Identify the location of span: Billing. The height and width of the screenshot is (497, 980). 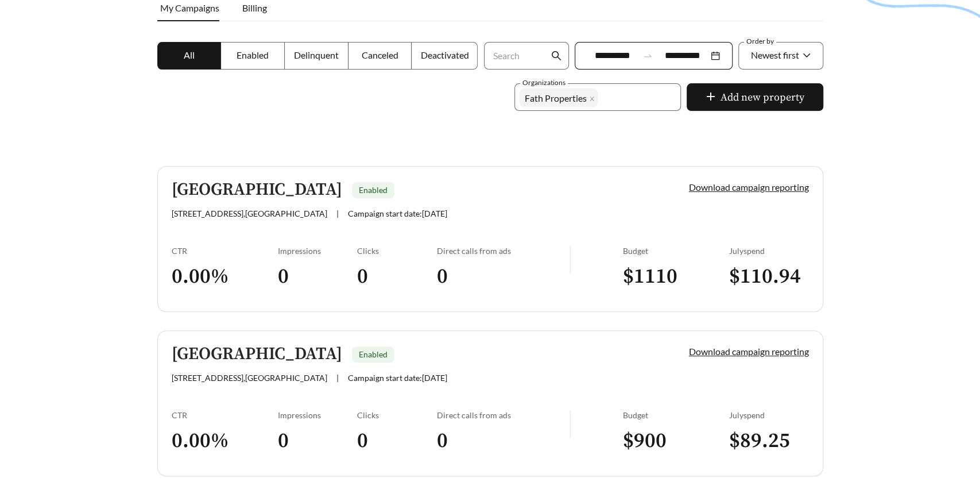
(254, 8).